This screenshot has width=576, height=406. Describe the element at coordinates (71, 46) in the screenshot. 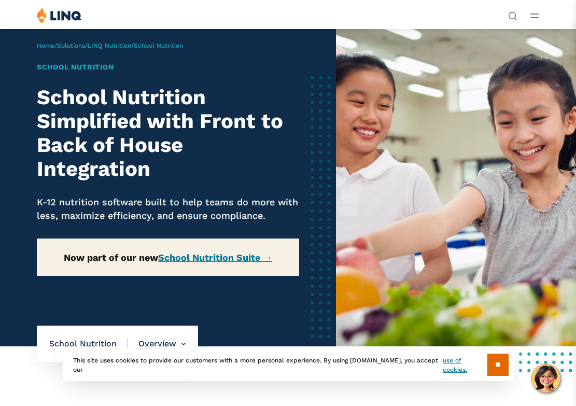

I see `a: Solutions` at that location.